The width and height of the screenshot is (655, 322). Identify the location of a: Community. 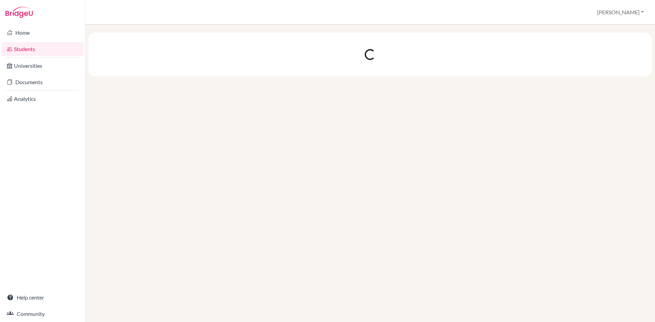
(42, 314).